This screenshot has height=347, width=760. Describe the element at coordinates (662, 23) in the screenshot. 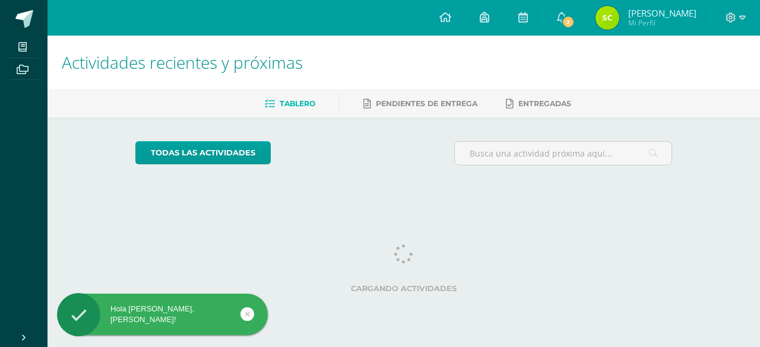

I see `span: Mi Perfil` at that location.